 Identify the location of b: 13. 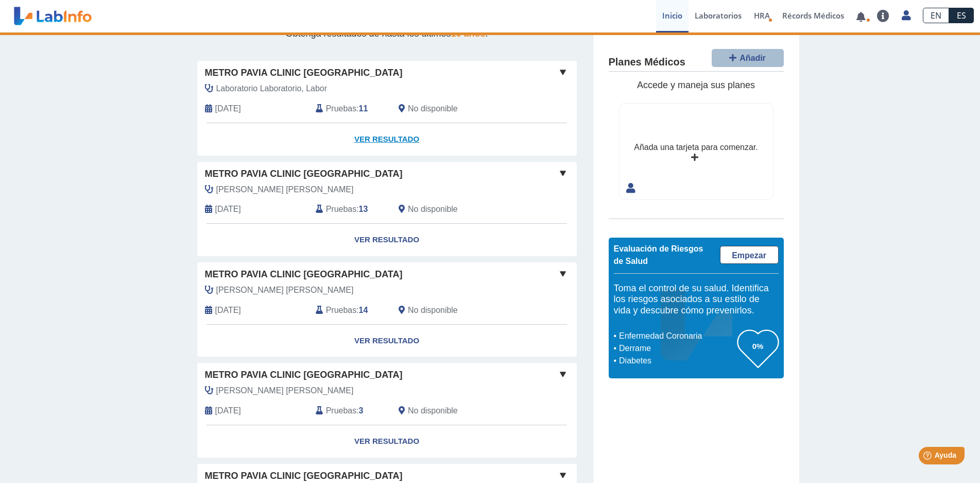
(364, 209).